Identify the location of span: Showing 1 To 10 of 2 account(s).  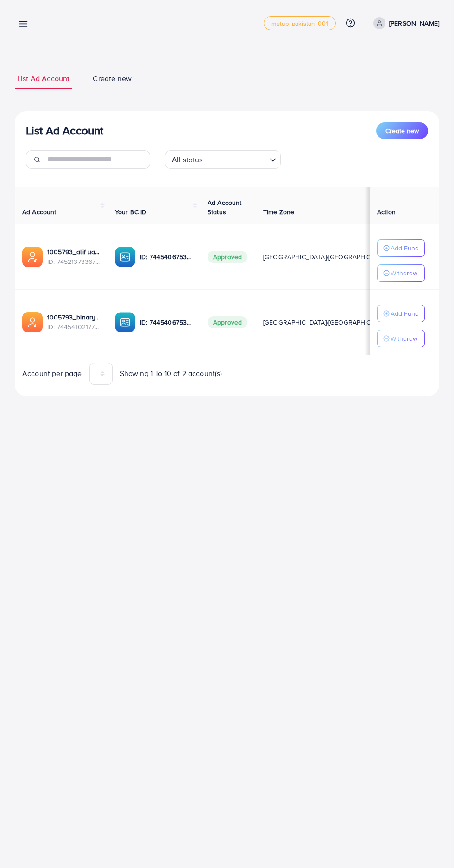
(171, 373).